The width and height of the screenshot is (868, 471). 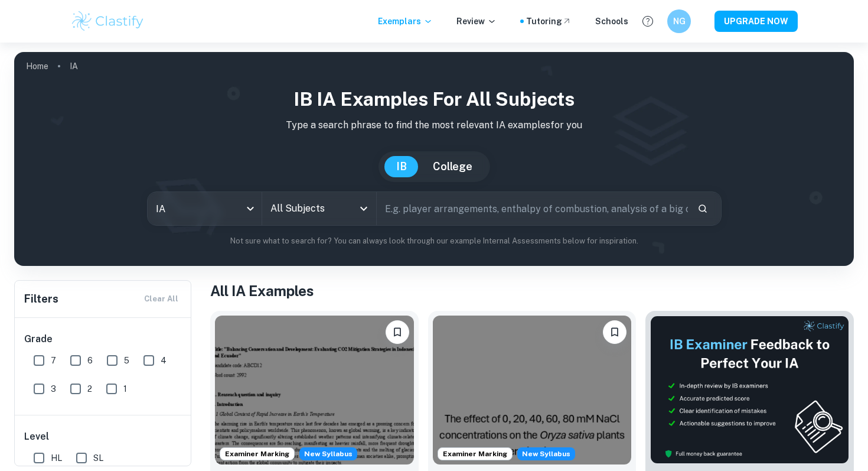 I want to click on img: Thumbnail, so click(x=749, y=390).